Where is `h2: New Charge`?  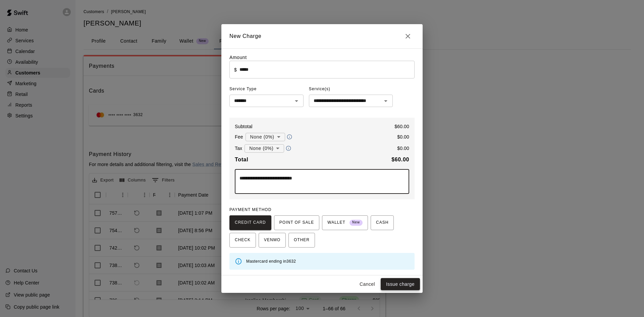 h2: New Charge is located at coordinates (322, 36).